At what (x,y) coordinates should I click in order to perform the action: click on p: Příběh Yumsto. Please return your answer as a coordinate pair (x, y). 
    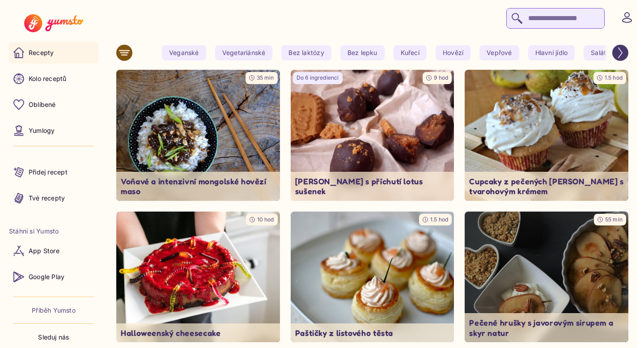
    Looking at the image, I should click on (54, 310).